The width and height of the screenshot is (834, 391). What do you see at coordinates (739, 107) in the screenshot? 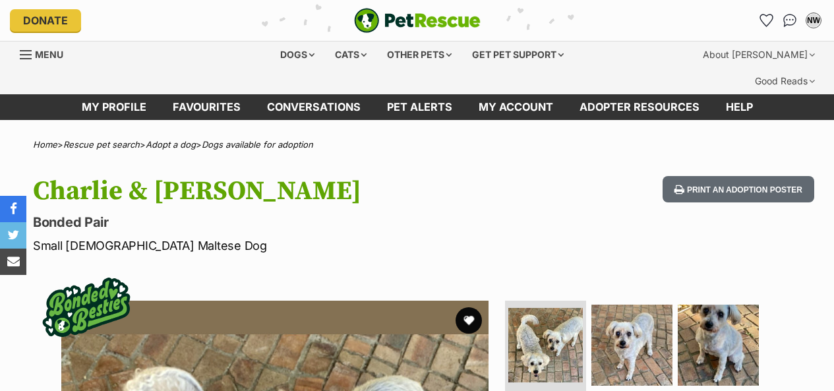
I see `a: Help` at bounding box center [739, 107].